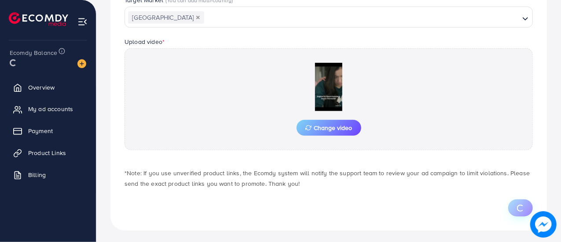 This screenshot has height=242, width=561. I want to click on a: Billing, so click(48, 175).